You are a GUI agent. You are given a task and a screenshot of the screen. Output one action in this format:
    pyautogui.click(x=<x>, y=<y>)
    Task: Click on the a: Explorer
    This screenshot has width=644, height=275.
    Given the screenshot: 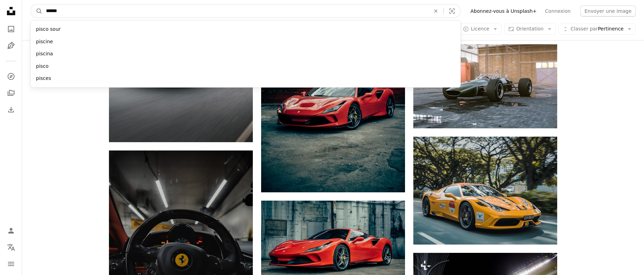 What is the action you would take?
    pyautogui.click(x=11, y=76)
    